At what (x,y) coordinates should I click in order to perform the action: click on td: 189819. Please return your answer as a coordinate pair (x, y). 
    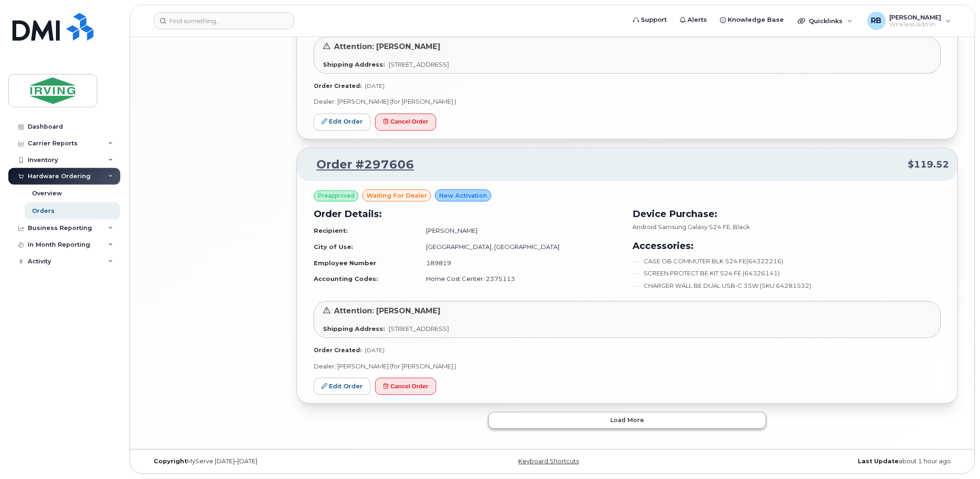
    Looking at the image, I should click on (520, 264).